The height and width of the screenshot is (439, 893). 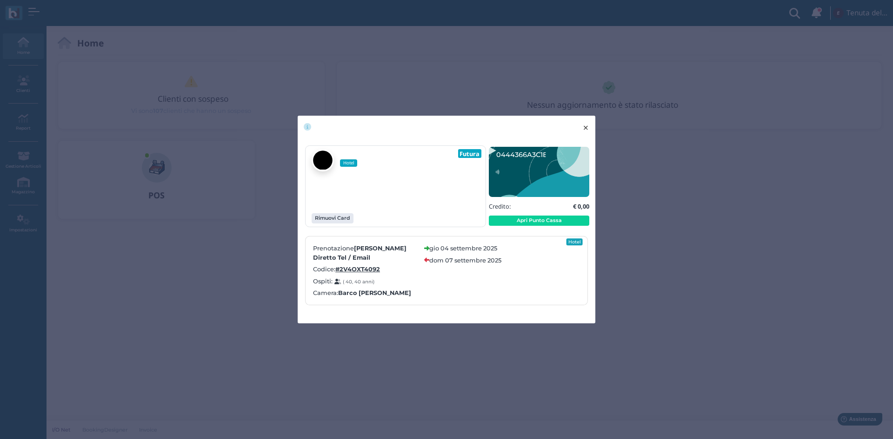 What do you see at coordinates (332, 219) in the screenshot?
I see `button: Rimuovi Card` at bounding box center [332, 219].